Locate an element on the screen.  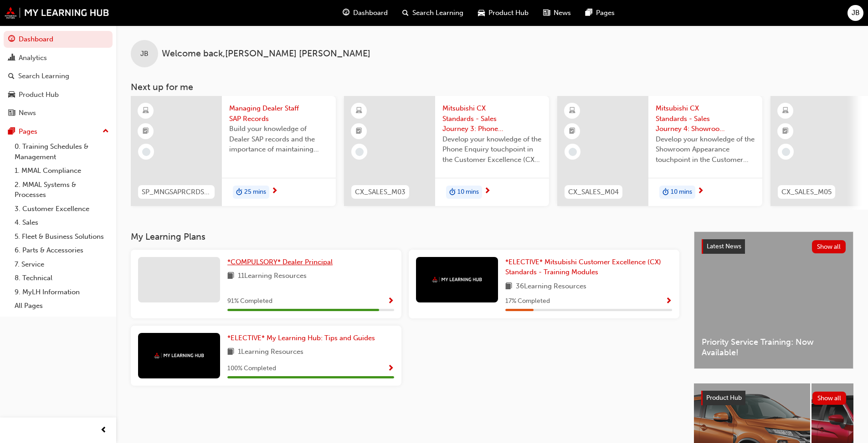
a: mmal is located at coordinates (57, 13).